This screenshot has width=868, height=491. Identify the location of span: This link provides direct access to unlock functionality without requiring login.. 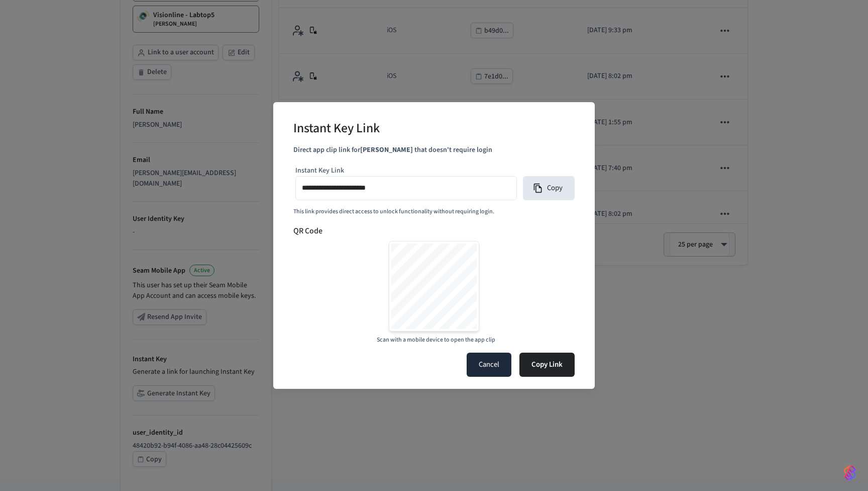
(394, 211).